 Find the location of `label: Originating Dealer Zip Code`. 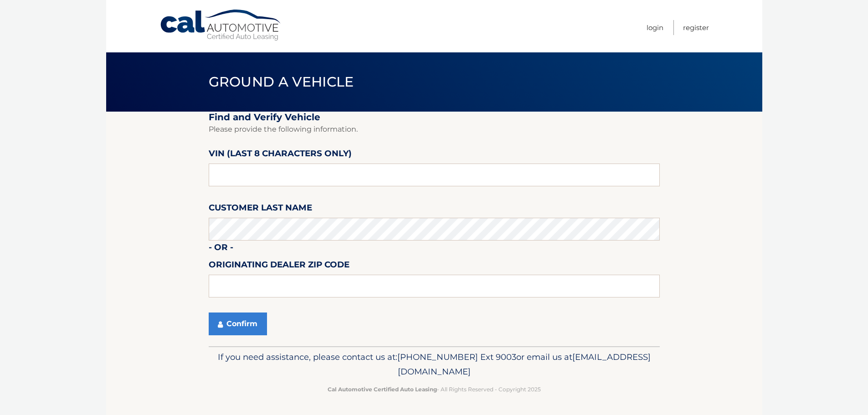

label: Originating Dealer Zip Code is located at coordinates (279, 266).